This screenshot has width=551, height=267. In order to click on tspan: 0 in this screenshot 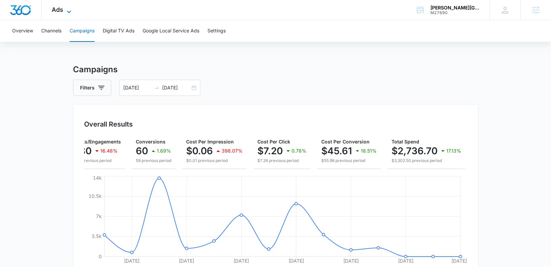, I will do `click(100, 256)`.